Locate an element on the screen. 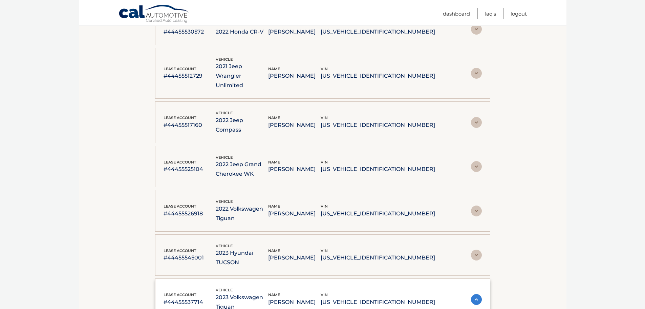 Image resolution: width=645 pixels, height=309 pixels. a: Logout is located at coordinates (519, 14).